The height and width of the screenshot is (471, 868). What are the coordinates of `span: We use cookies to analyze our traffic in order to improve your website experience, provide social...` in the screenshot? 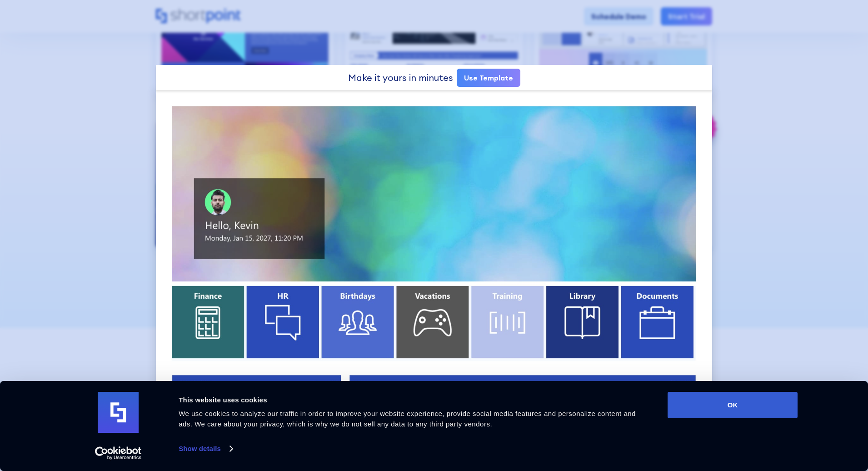 It's located at (407, 419).